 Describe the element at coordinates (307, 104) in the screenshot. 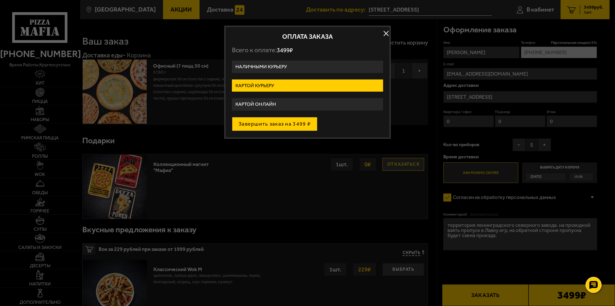

I see `label: Картой онлайн` at that location.